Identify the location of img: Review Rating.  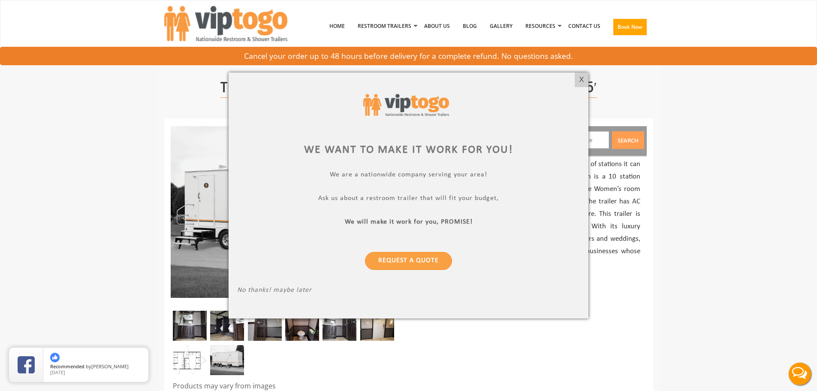
(26, 365).